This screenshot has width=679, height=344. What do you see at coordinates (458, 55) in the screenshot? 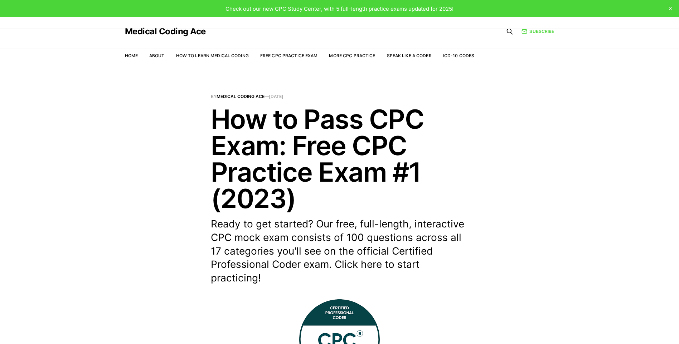
I see `a: ICD-10 Codes` at bounding box center [458, 55].